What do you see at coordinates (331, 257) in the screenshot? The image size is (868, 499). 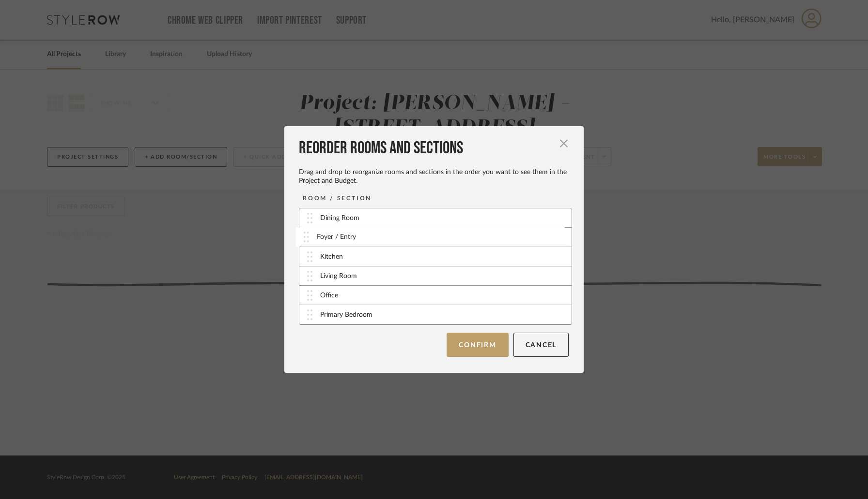 I see `div: Kitchen` at bounding box center [331, 257].